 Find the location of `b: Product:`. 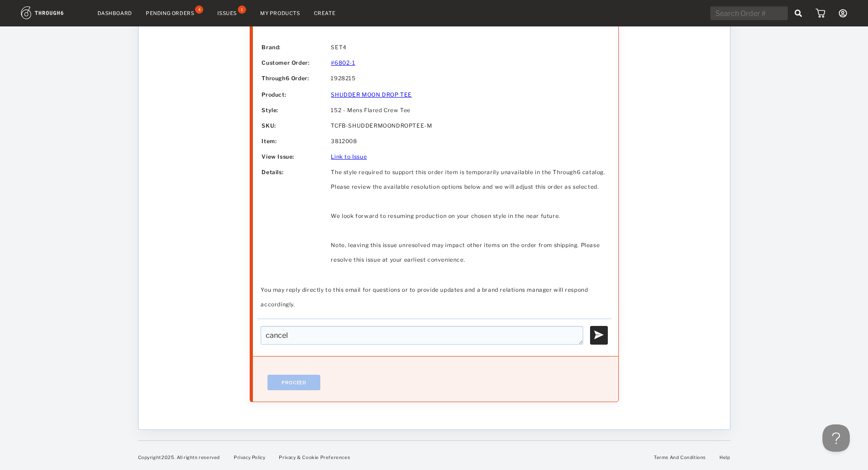

b: Product: is located at coordinates (274, 94).